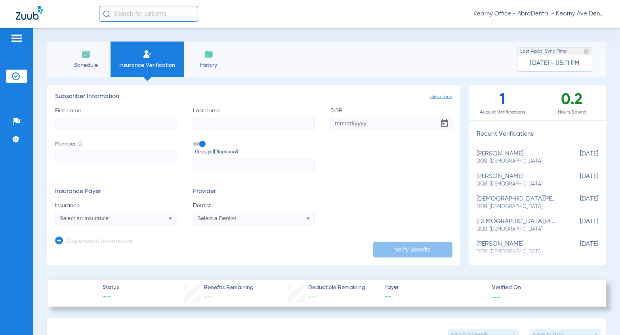 This screenshot has width=620, height=335. Describe the element at coordinates (116, 156) in the screenshot. I see `label: Member ID` at that location.